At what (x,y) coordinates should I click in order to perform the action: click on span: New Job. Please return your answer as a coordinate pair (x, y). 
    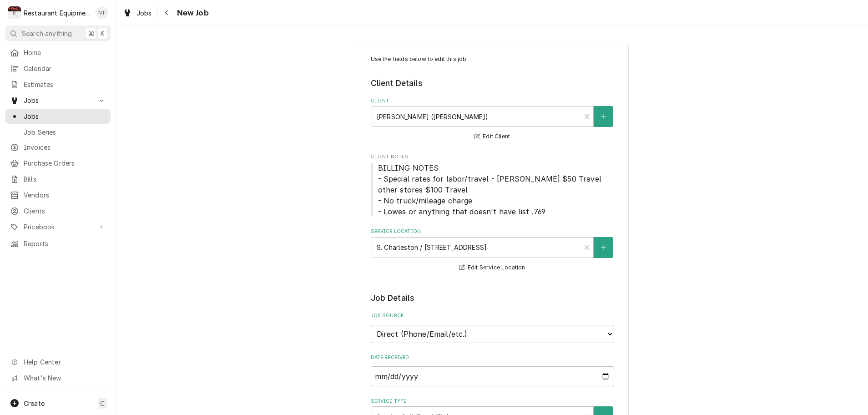
    Looking at the image, I should click on (191, 13).